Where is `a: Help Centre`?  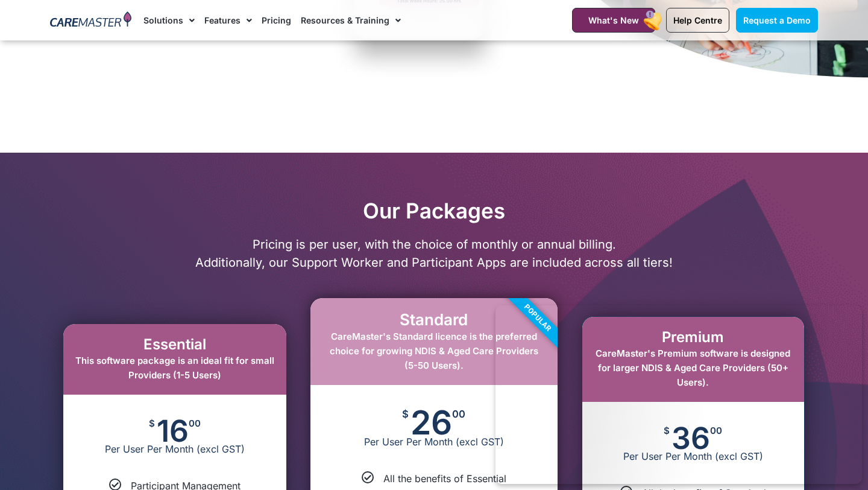 a: Help Centre is located at coordinates (698, 20).